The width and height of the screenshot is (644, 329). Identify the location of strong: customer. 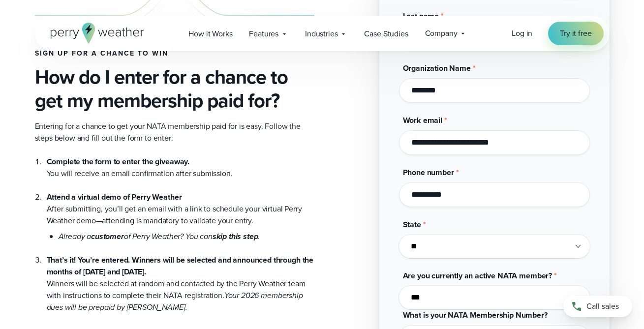
(108, 236).